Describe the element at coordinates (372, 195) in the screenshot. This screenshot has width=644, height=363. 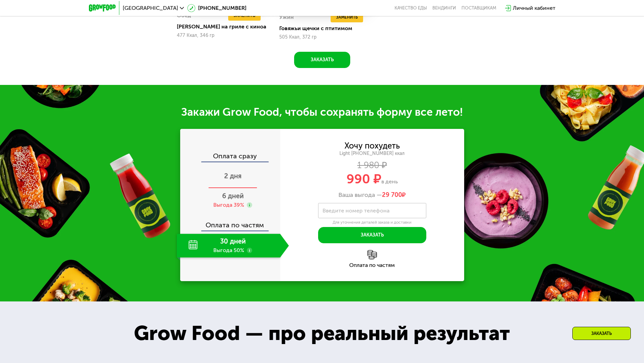
I see `div: Ваша выгода —` at that location.